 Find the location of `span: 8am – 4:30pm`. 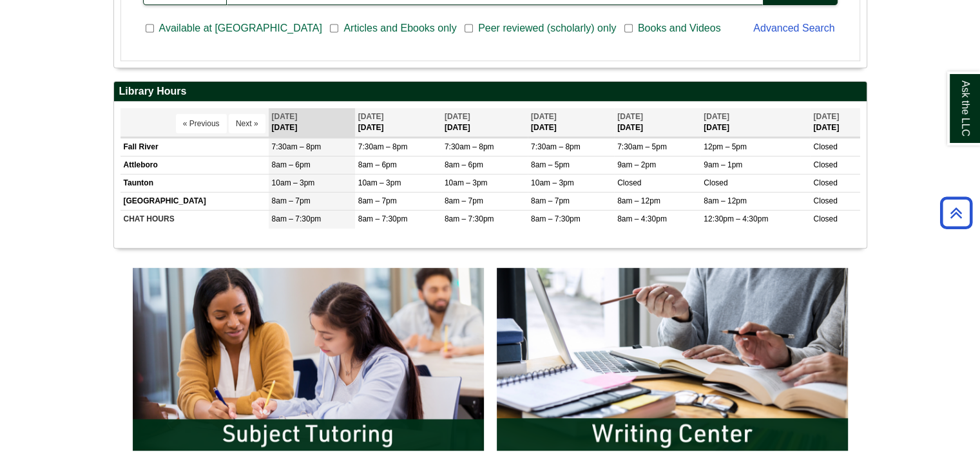

span: 8am – 4:30pm is located at coordinates (642, 219).